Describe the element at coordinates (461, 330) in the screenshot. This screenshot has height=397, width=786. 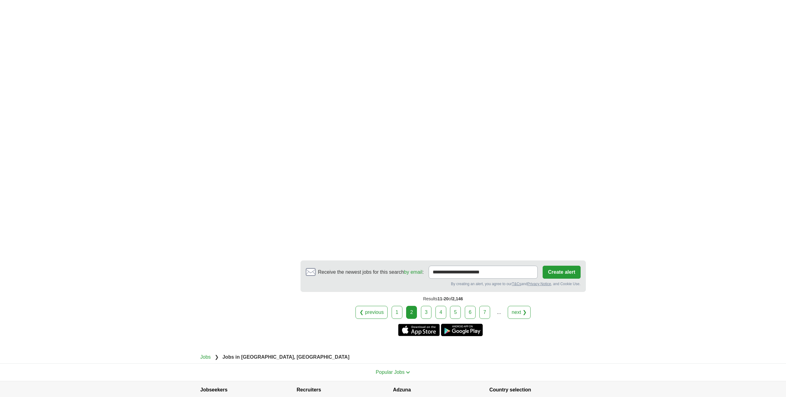
I see `a: Get the Android app` at that location.